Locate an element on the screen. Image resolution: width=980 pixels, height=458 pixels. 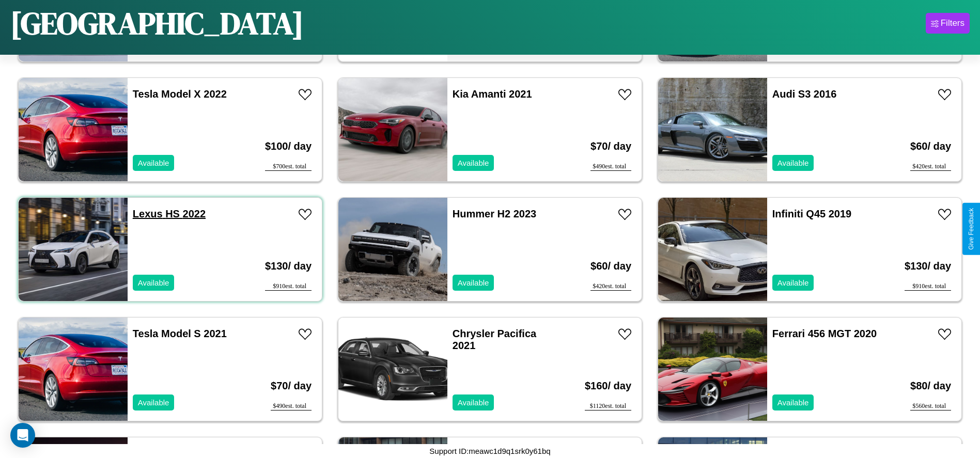
a: Chrysler Pacifica 2021 is located at coordinates (494, 339).